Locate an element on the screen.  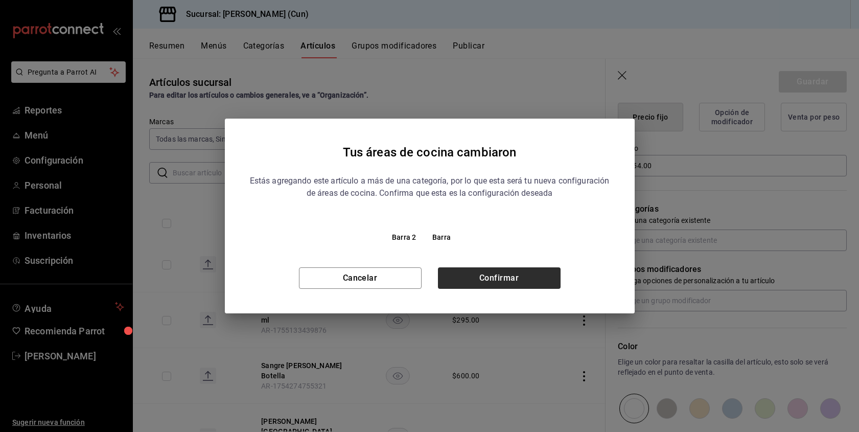
button: Confirmar is located at coordinates (499, 278).